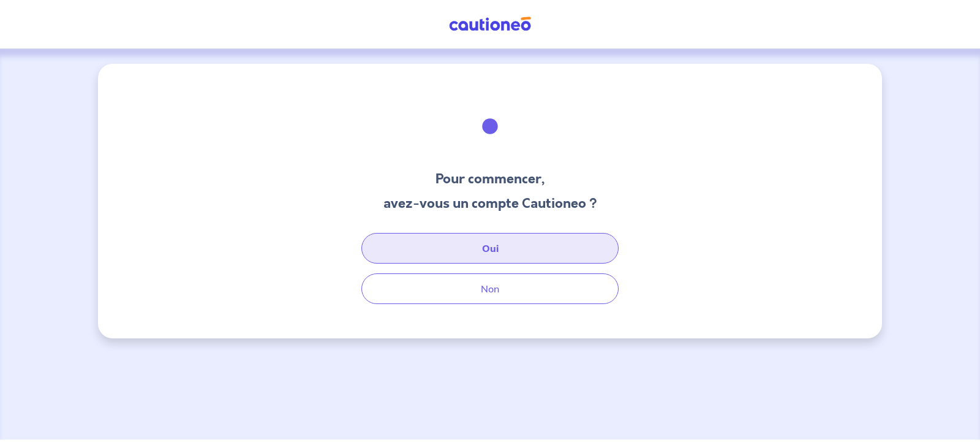 The width and height of the screenshot is (980, 442). Describe the element at coordinates (490, 178) in the screenshot. I see `h3: Pour commencer,` at that location.